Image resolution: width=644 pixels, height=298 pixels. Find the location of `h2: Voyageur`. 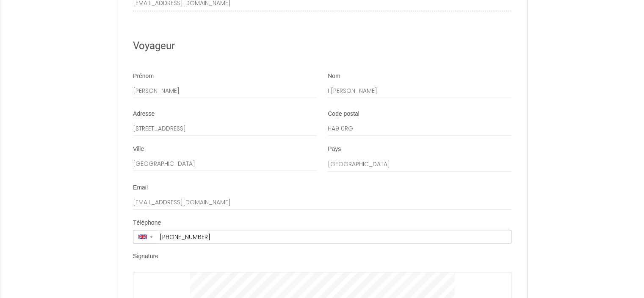

h2: Voyageur is located at coordinates (322, 46).